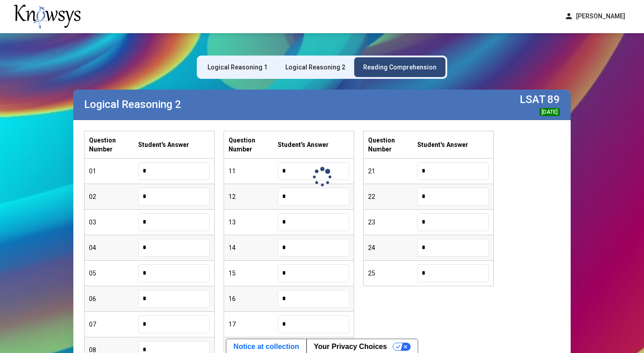 The width and height of the screenshot is (644, 353). What do you see at coordinates (47, 16) in the screenshot?
I see `img: knowsys-logo.png` at bounding box center [47, 16].